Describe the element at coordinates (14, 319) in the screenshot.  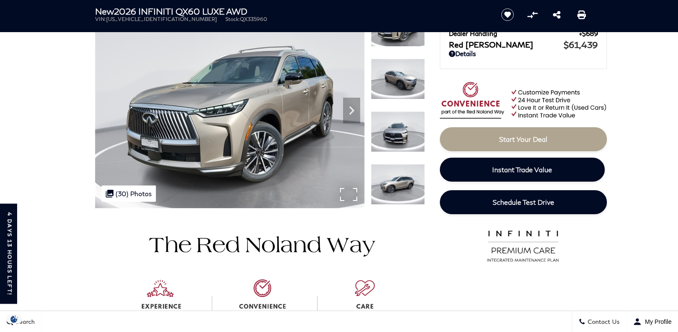
I see `img: Opt-Out Icon` at that location.